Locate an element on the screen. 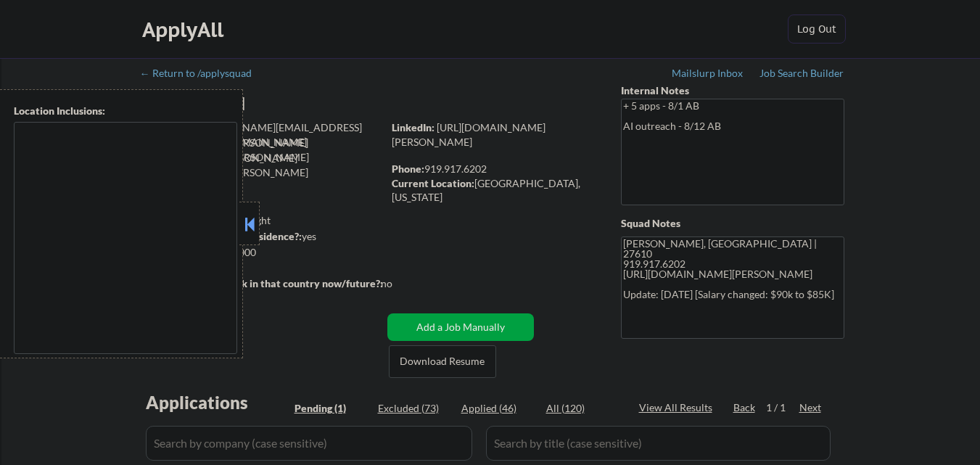 The width and height of the screenshot is (980, 465). div: Mailslurp Inbox is located at coordinates (708, 74).